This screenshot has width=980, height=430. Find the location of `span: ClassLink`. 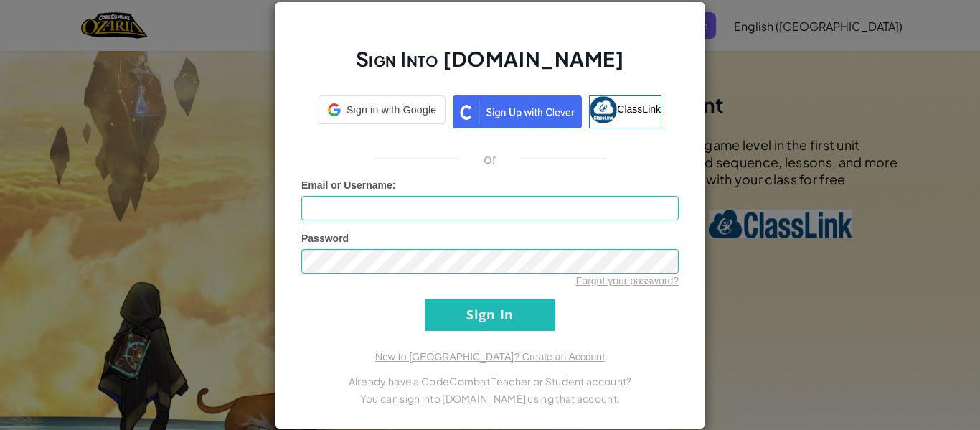

span: ClassLink is located at coordinates (638, 109).